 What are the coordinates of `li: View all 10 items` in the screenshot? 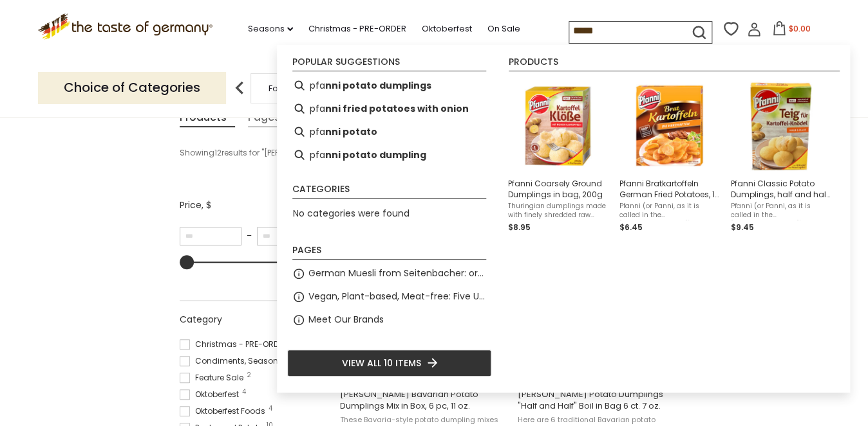 It's located at (389, 363).